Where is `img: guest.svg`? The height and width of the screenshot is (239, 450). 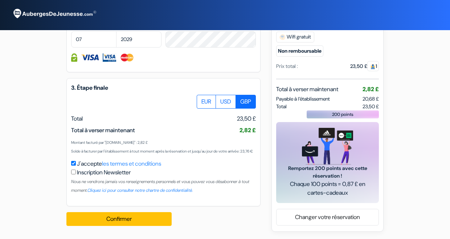 img: guest.svg is located at coordinates (373, 66).